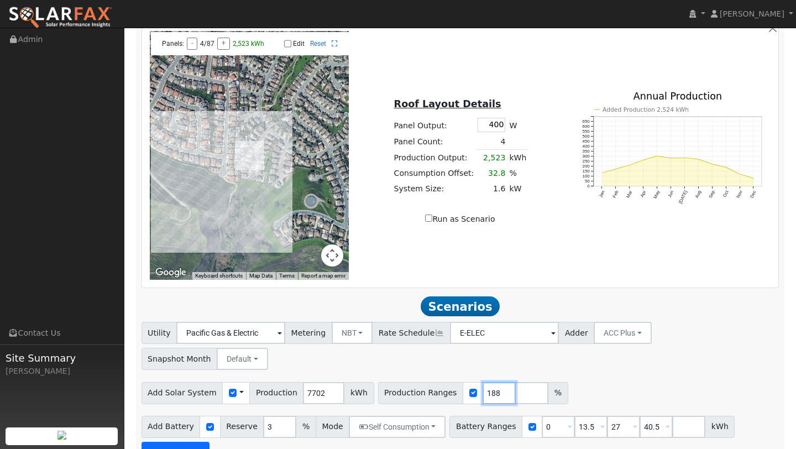 Image resolution: width=796 pixels, height=449 pixels. Describe the element at coordinates (434, 125) in the screenshot. I see `td: Panel Output:` at that location.